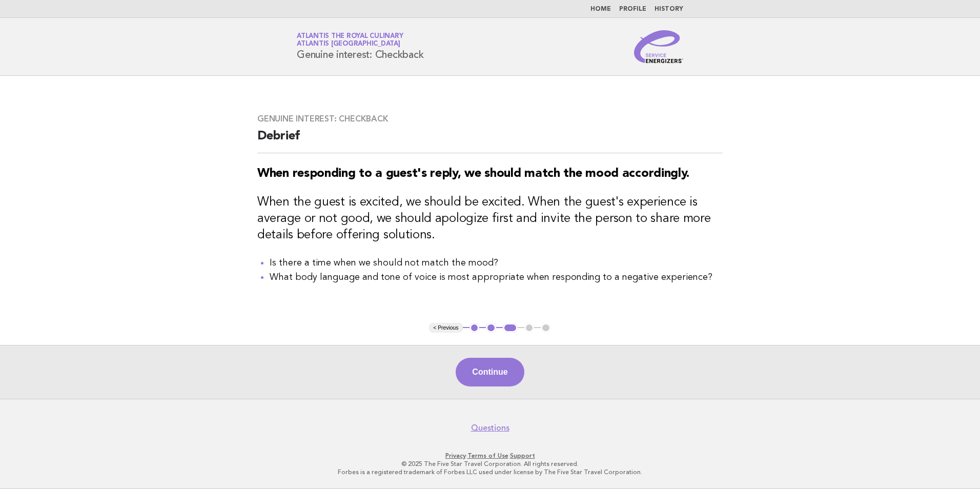 The image size is (980, 489). I want to click on a: Support, so click(522, 456).